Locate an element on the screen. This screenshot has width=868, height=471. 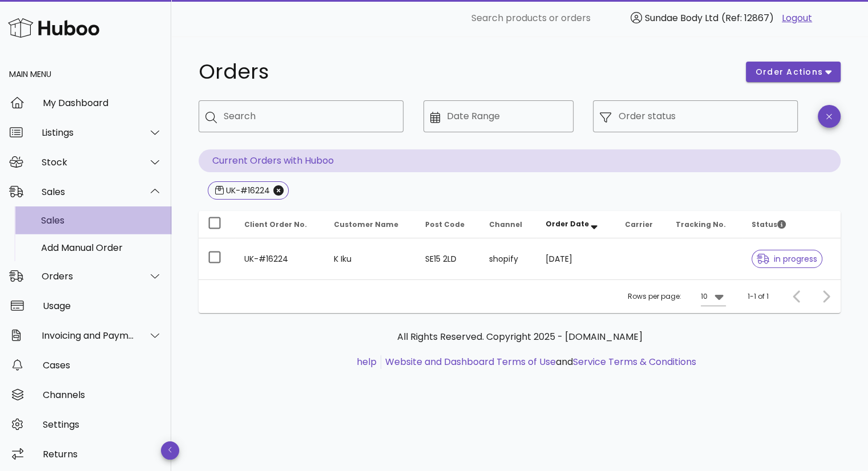
span: Client Order No. is located at coordinates (275, 224).